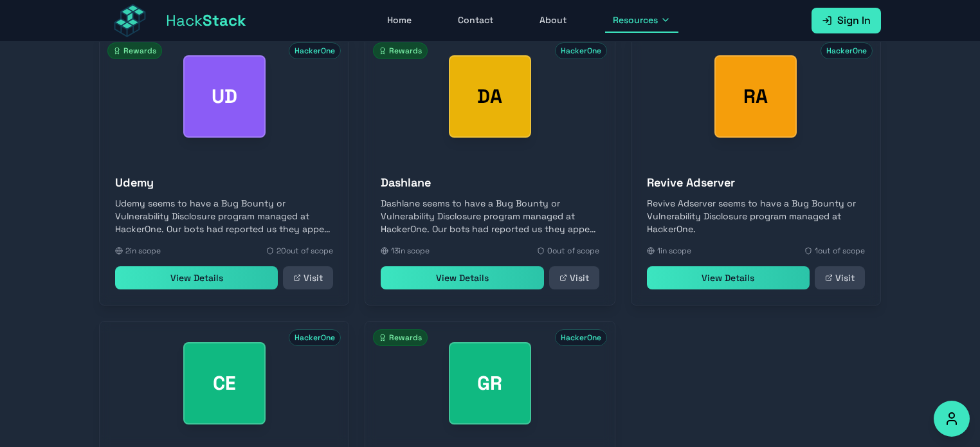 The image size is (980, 447). What do you see at coordinates (756, 216) in the screenshot?
I see `p: Revive Adserver seems to have a Bug Bounty or Vulnerability Disclosure program managed at HackerOne.` at bounding box center [756, 216].